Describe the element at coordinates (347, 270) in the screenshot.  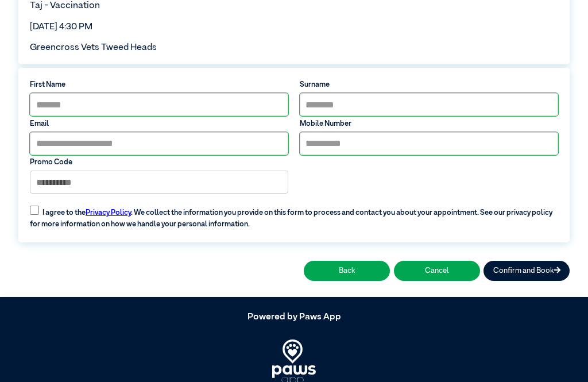
I see `button: Back` at that location.